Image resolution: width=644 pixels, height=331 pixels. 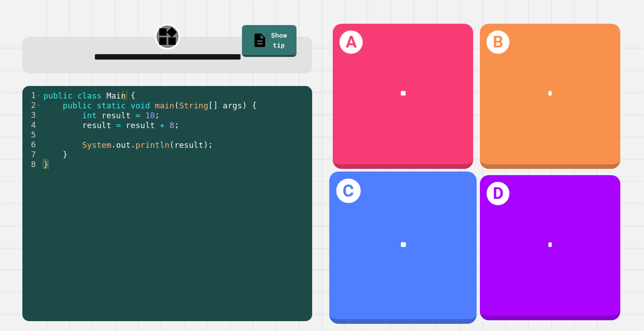 What do you see at coordinates (32, 125) in the screenshot?
I see `div: 4` at bounding box center [32, 125].